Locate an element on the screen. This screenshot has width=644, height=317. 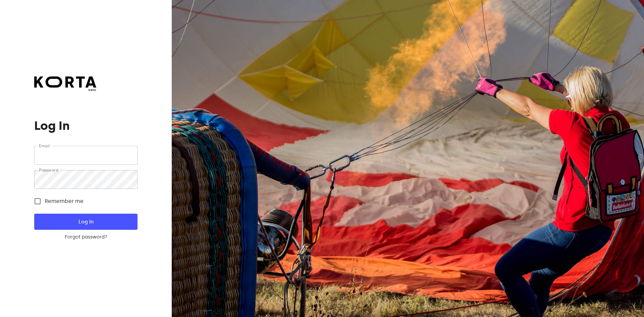
a: Forgot password? is located at coordinates (85, 237).